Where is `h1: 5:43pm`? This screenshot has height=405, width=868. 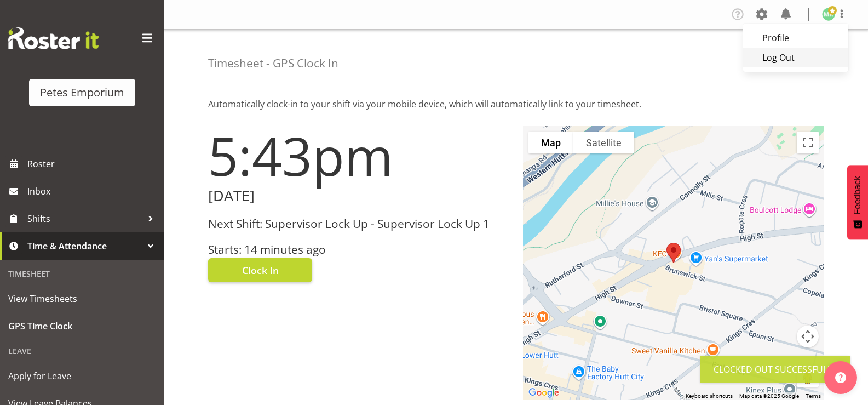 h1: 5:43pm is located at coordinates (358, 156).